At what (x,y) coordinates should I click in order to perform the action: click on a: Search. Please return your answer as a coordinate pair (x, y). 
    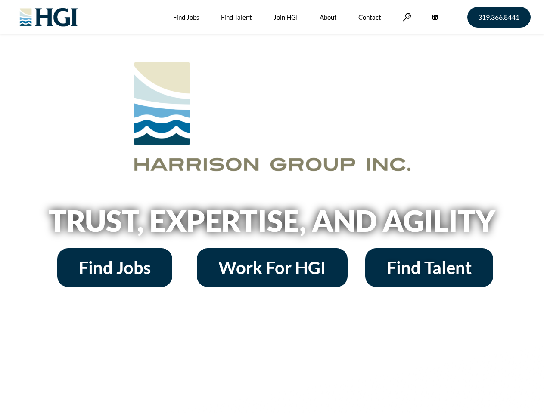
    Looking at the image, I should click on (407, 17).